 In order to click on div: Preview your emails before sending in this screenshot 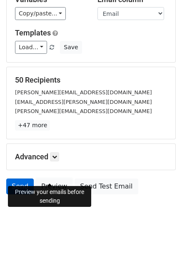, I will do `click(50, 197)`.